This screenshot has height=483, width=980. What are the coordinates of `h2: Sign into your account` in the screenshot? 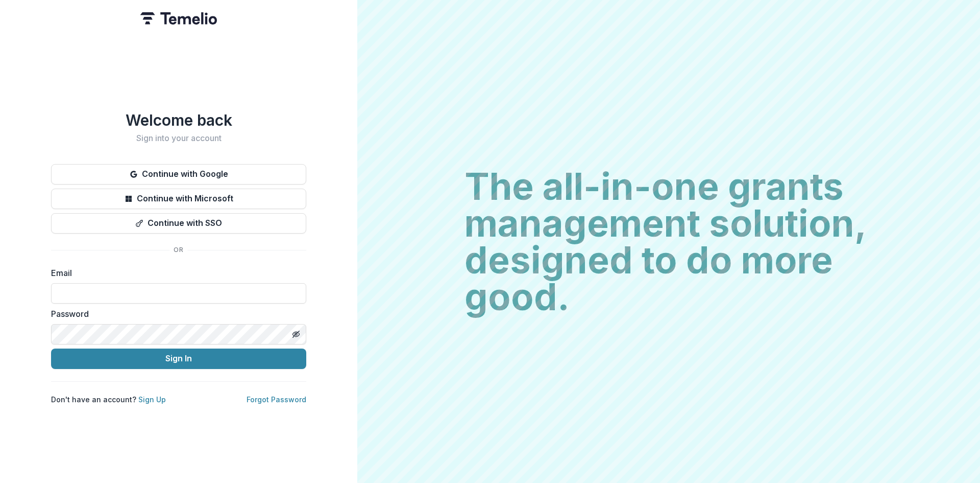 It's located at (179, 138).